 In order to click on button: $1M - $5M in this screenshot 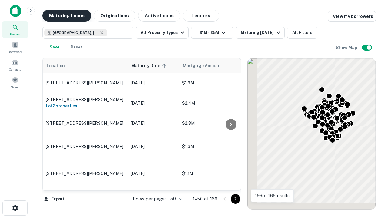, I will do `click(212, 33)`.